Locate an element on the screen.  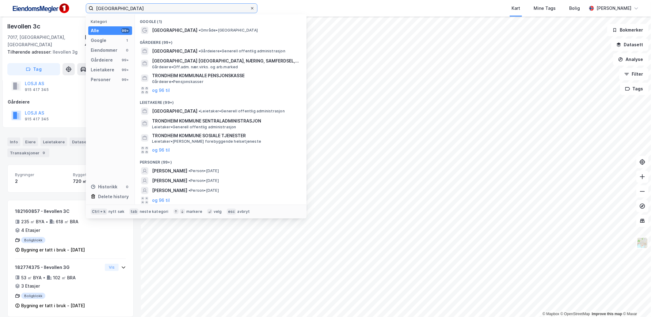
div: 4 Etasjer is located at coordinates (31, 230).